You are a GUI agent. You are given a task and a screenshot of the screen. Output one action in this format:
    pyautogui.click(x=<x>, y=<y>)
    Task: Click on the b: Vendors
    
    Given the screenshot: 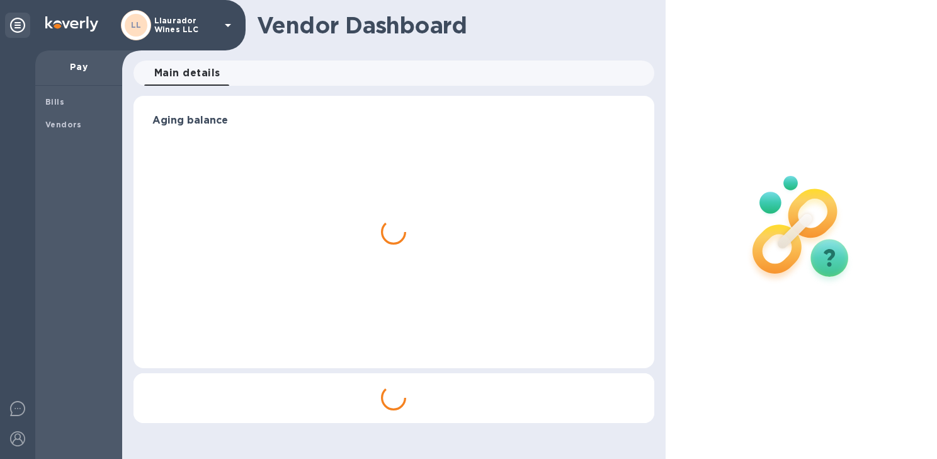 What is the action you would take?
    pyautogui.click(x=64, y=124)
    